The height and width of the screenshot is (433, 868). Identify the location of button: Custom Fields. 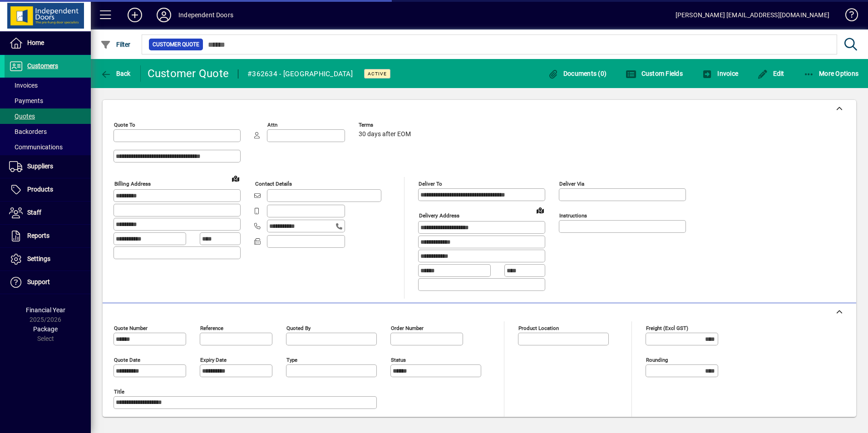
(654, 74).